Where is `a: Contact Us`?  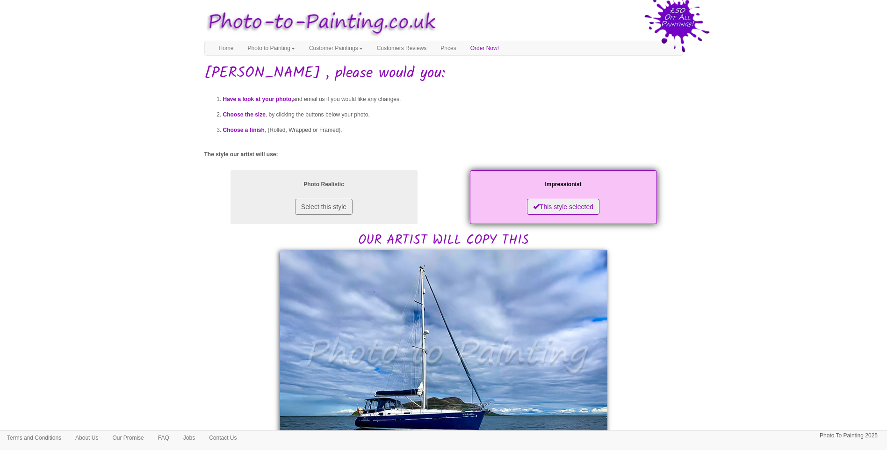 a: Contact Us is located at coordinates (223, 438).